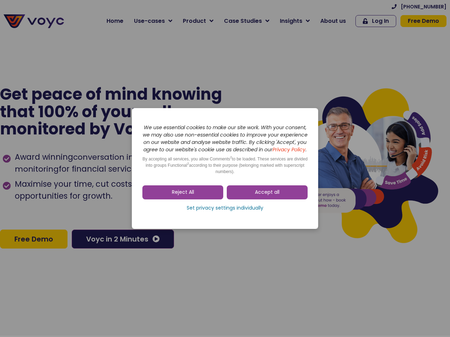  What do you see at coordinates (183, 193) in the screenshot?
I see `span: Reject All` at bounding box center [183, 193].